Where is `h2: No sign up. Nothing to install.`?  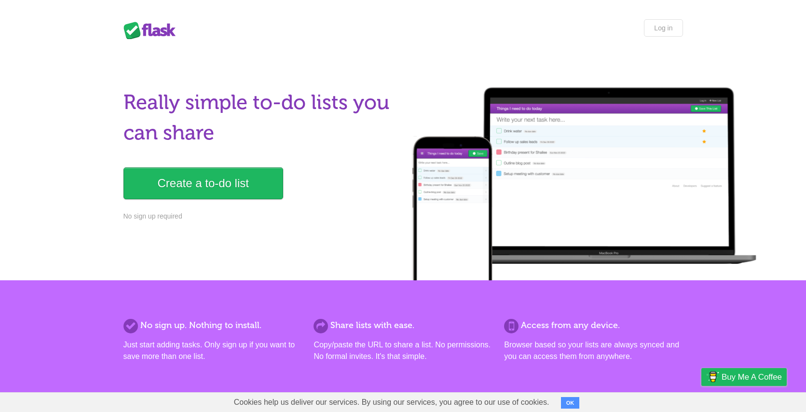
h2: No sign up. Nothing to install. is located at coordinates (213, 325).